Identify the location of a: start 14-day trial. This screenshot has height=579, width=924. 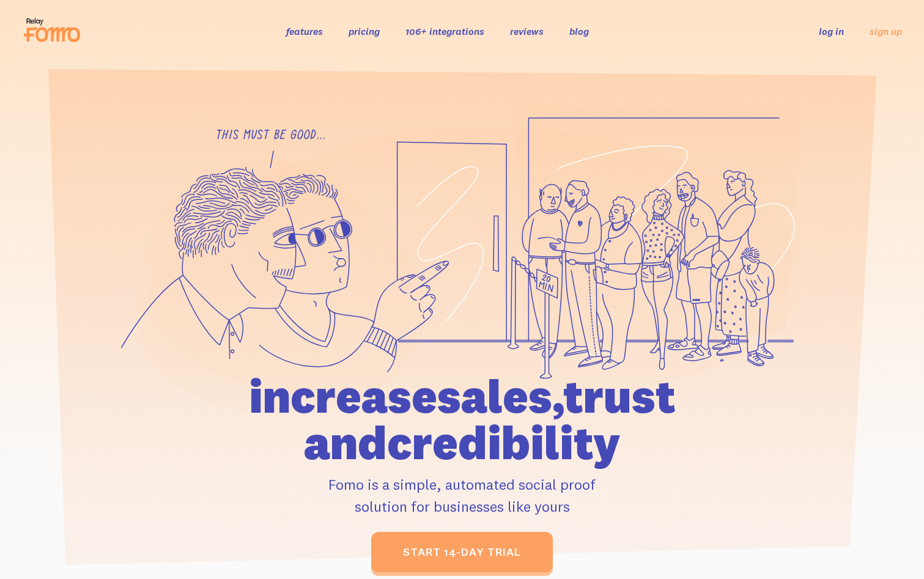
(462, 552).